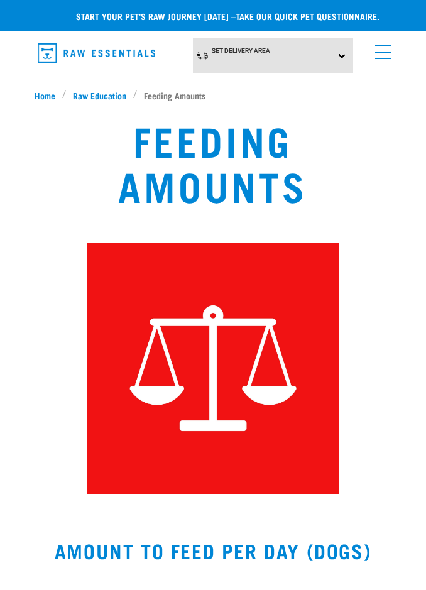 Image resolution: width=426 pixels, height=590 pixels. What do you see at coordinates (241, 50) in the screenshot?
I see `span: Set Delivery Area` at bounding box center [241, 50].